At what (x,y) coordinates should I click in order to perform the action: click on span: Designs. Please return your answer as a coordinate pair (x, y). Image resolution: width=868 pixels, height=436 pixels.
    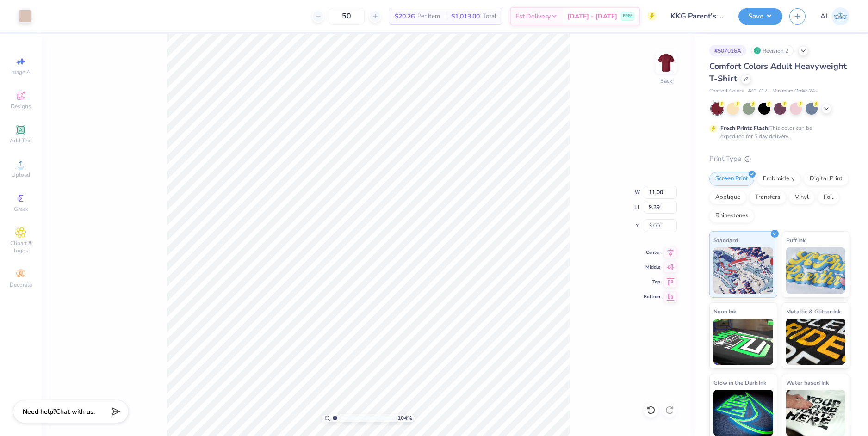
    Looking at the image, I should click on (21, 106).